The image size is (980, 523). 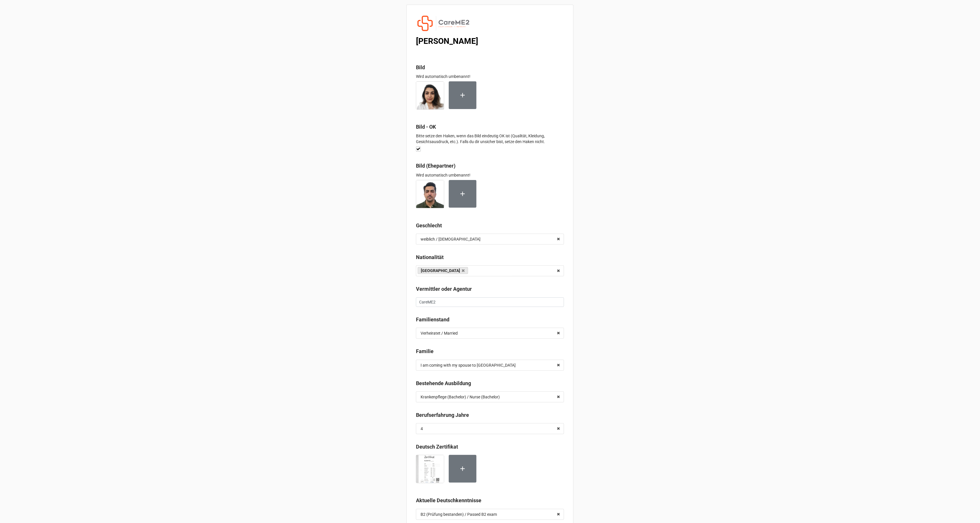 I want to click on label: Bild, so click(x=420, y=68).